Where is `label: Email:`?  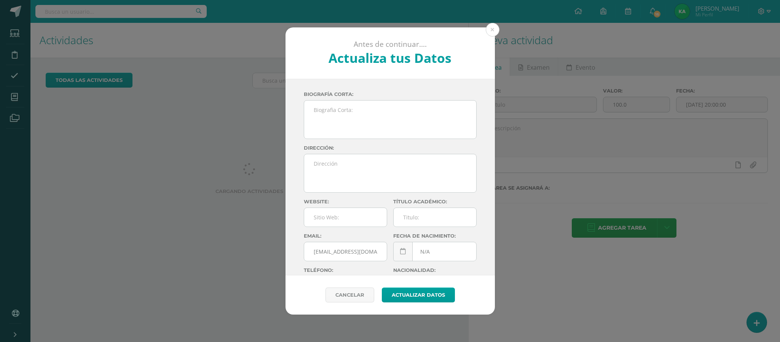
label: Email: is located at coordinates (345, 236).